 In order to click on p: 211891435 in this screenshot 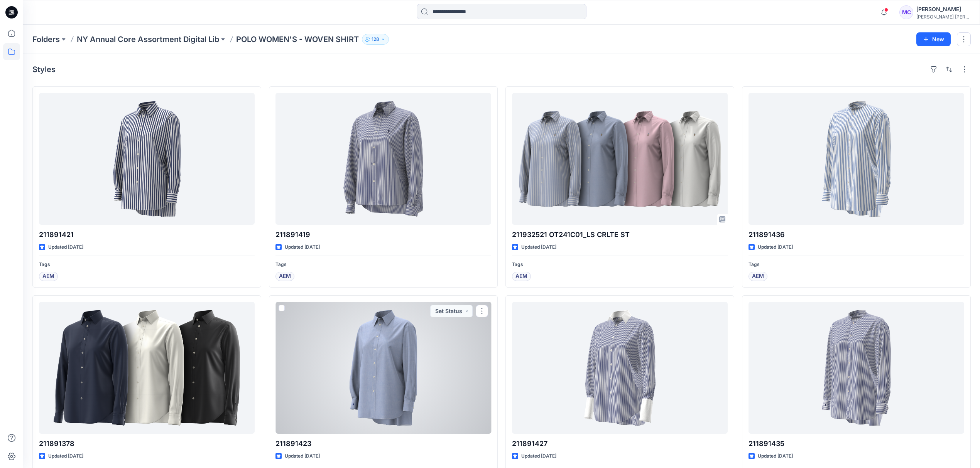, I will do `click(856, 444)`.